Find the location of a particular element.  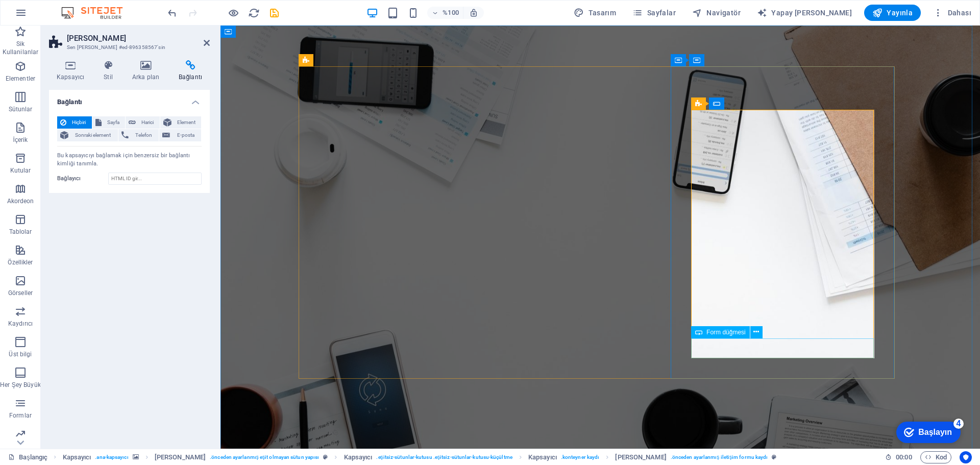

font: Sütunlar is located at coordinates (20, 109).